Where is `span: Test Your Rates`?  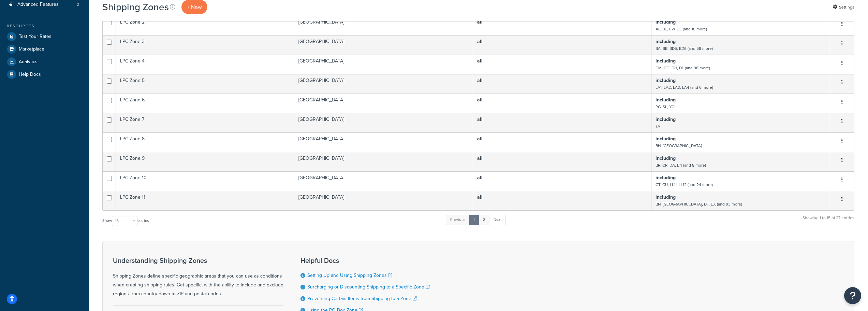 span: Test Your Rates is located at coordinates (35, 36).